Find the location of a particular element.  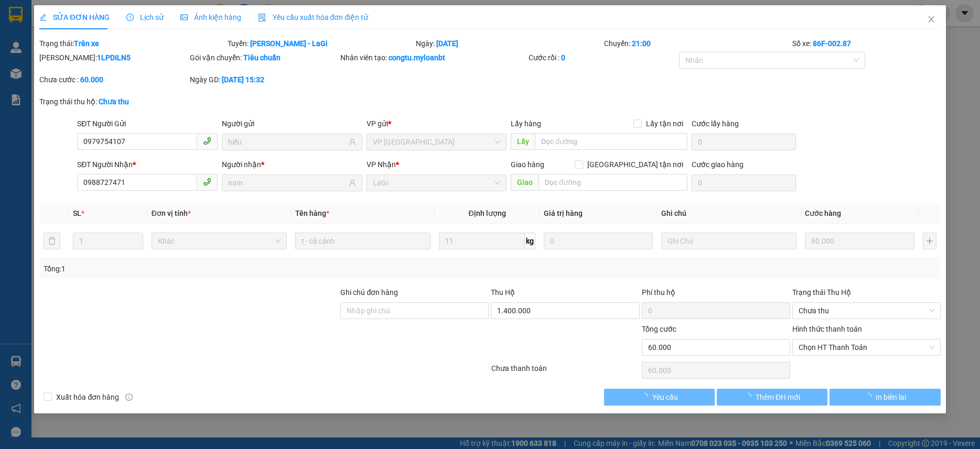

span: close is located at coordinates (931, 19).